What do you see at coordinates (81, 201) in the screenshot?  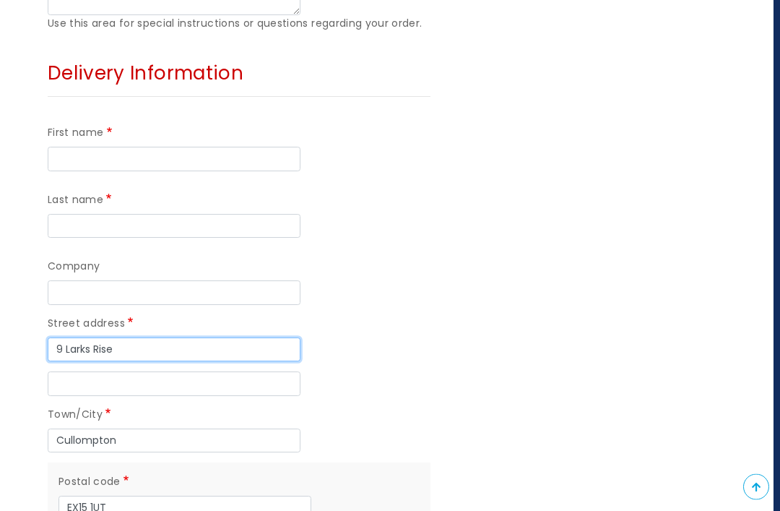 I see `label: Last name` at bounding box center [81, 201].